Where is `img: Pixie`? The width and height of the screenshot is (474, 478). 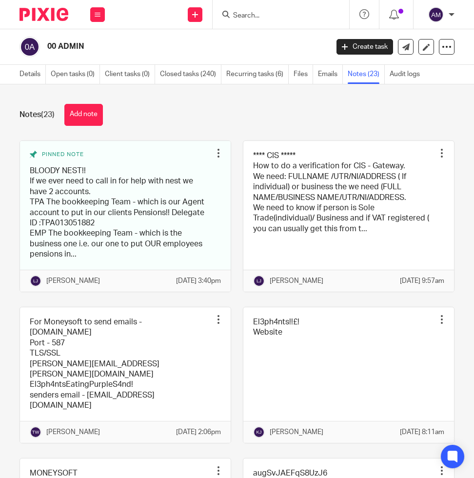 img: Pixie is located at coordinates (44, 14).